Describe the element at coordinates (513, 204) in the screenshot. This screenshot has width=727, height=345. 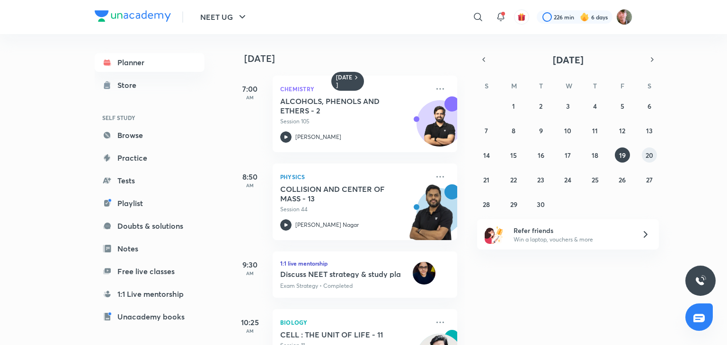
I see `button: September 29, 2025` at that location.